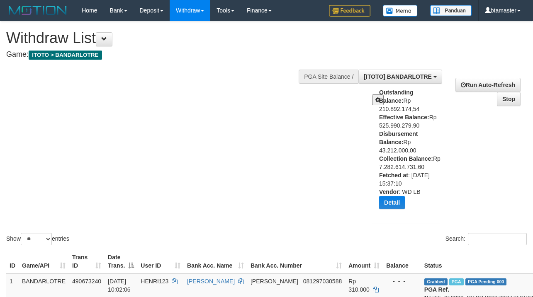  I want to click on select: Showentries, so click(36, 239).